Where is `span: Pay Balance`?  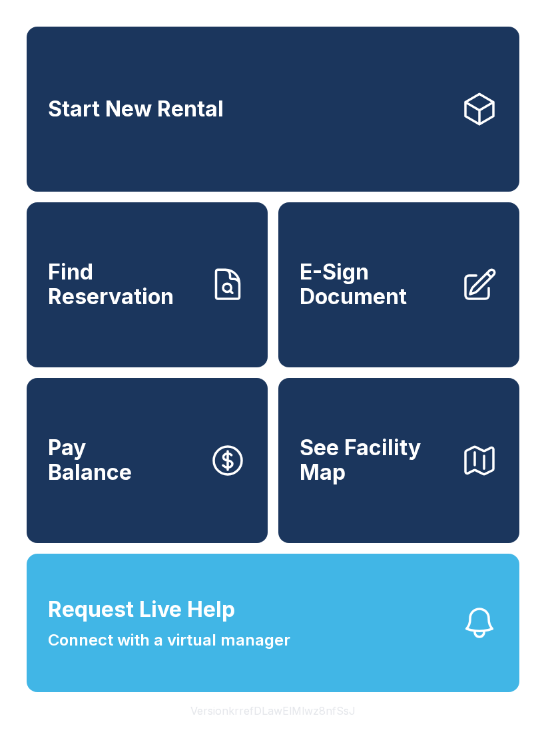 span: Pay Balance is located at coordinates (90, 460).